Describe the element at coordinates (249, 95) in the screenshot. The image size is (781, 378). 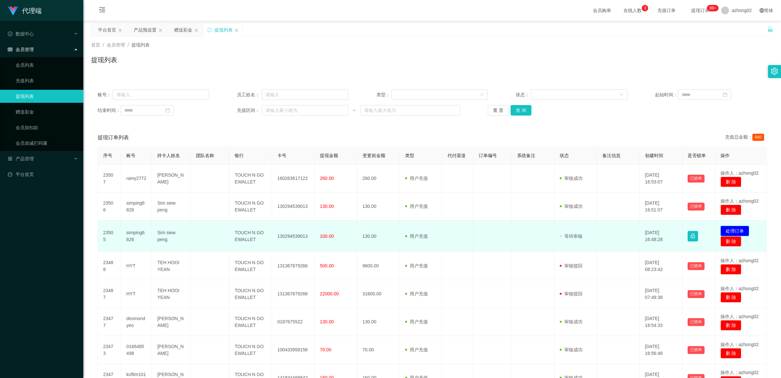
I see `span: 员工姓名：` at that location.